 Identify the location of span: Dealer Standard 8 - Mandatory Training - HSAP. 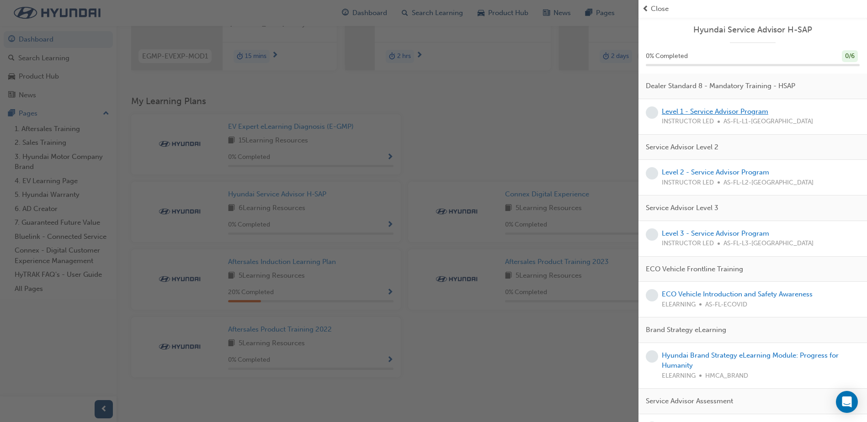
(721, 86).